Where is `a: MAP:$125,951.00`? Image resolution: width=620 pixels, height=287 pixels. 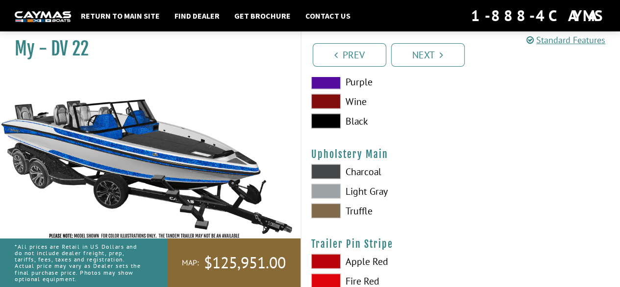 a: MAP:$125,951.00 is located at coordinates (234, 262).